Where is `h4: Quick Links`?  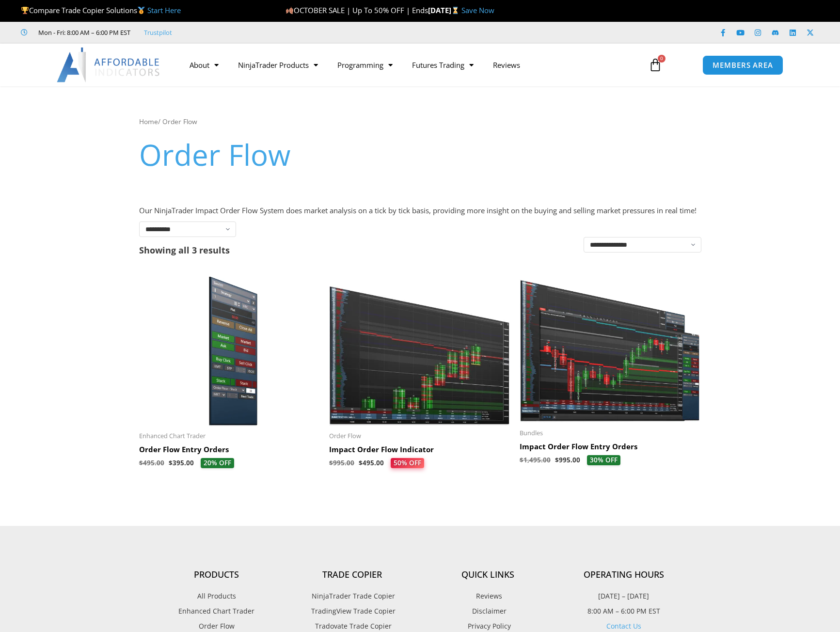
h4: Quick Links is located at coordinates (488, 575).